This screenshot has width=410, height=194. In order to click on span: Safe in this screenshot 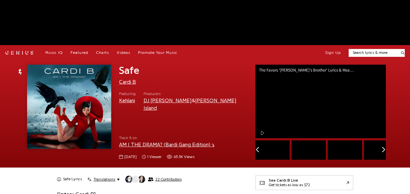, I will do `click(129, 71)`.